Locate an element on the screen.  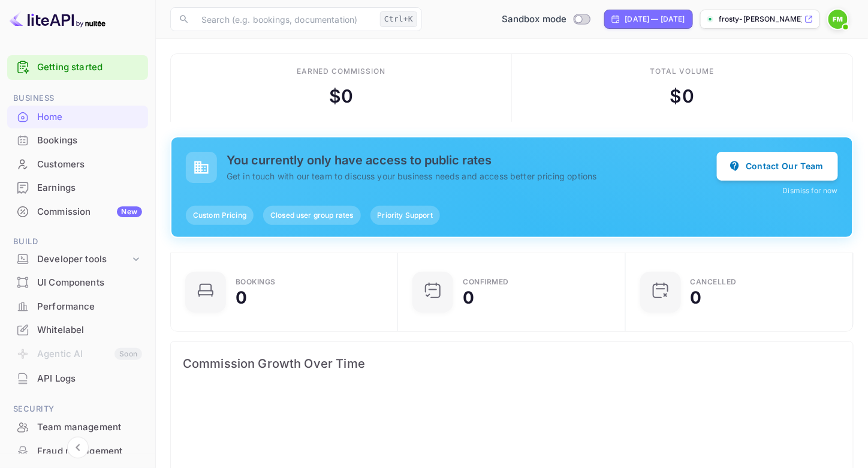
span: Build is located at coordinates (78, 242).